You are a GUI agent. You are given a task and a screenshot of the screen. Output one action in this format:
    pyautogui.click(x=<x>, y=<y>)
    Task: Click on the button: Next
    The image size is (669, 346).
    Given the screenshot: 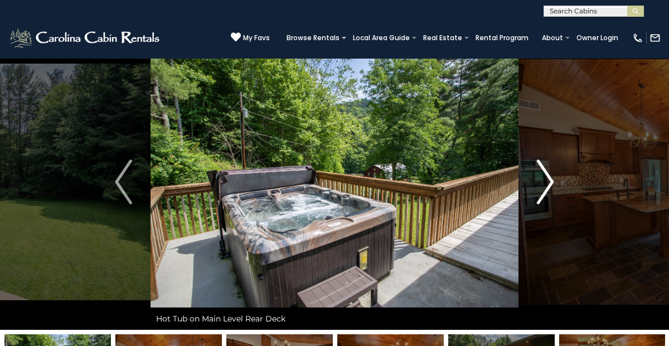 What is the action you would take?
    pyautogui.click(x=545, y=182)
    